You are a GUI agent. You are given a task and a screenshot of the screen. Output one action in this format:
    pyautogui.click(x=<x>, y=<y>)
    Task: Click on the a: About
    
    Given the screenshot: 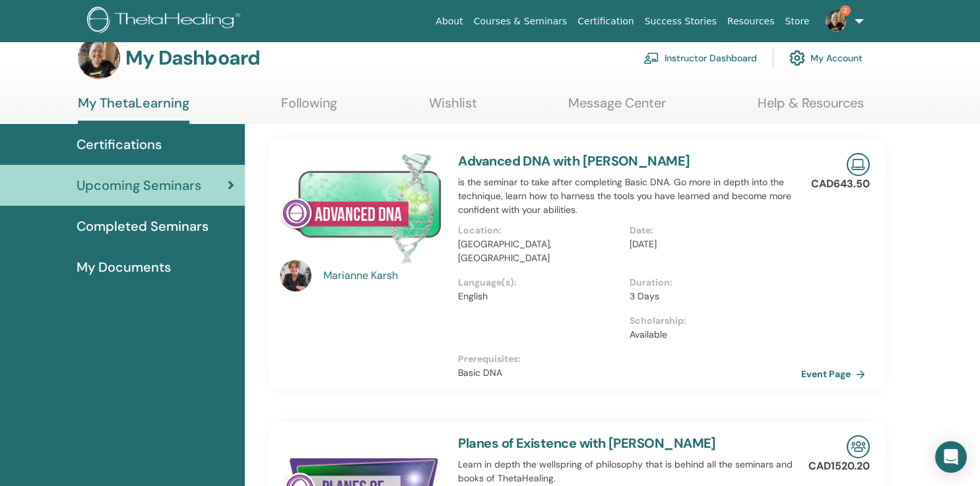 What is the action you would take?
    pyautogui.click(x=448, y=21)
    